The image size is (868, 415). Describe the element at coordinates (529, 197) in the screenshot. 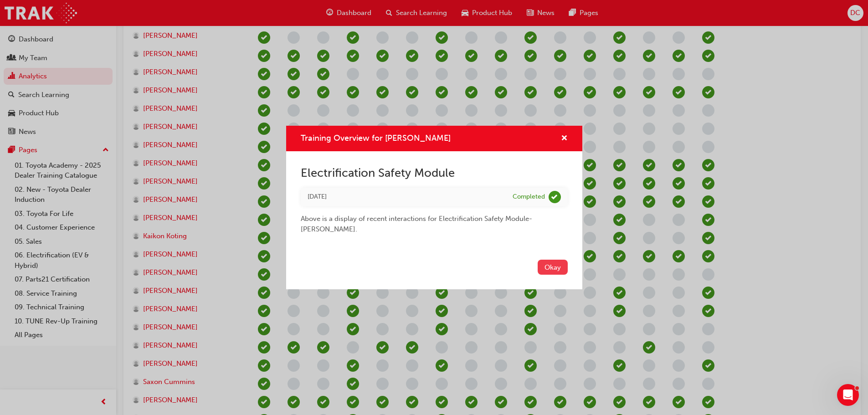

I see `div: Completed` at that location.